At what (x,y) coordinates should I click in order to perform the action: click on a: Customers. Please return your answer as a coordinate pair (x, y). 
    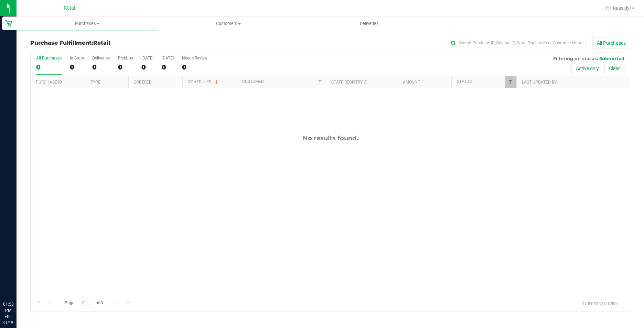
    Looking at the image, I should click on (228, 24).